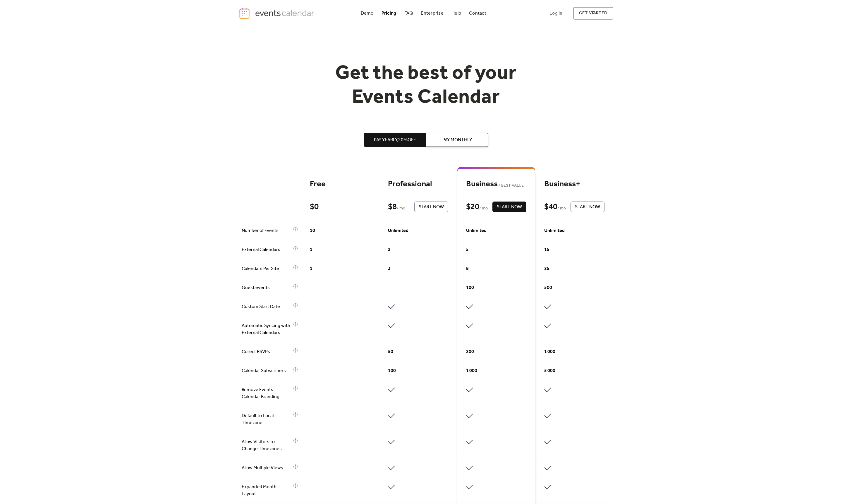  Describe the element at coordinates (432, 13) in the screenshot. I see `div: Enterprise` at that location.